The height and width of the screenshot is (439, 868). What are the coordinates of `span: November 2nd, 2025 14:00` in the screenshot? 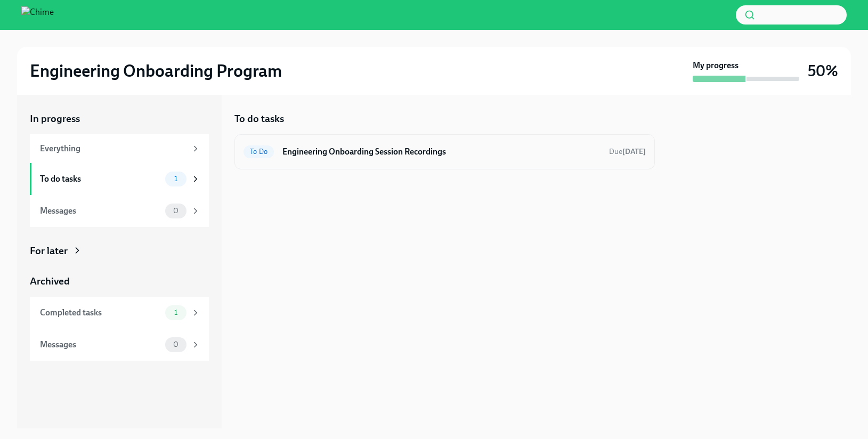 It's located at (627, 152).